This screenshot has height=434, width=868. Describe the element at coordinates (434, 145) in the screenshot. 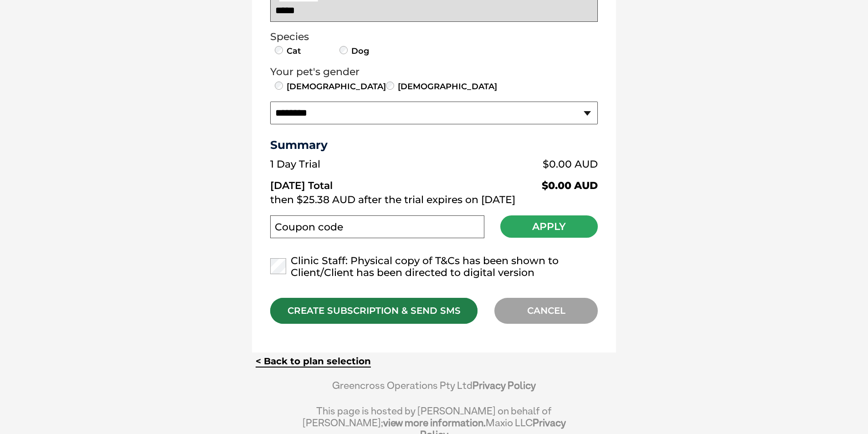

I see `h3: Summary` at that location.